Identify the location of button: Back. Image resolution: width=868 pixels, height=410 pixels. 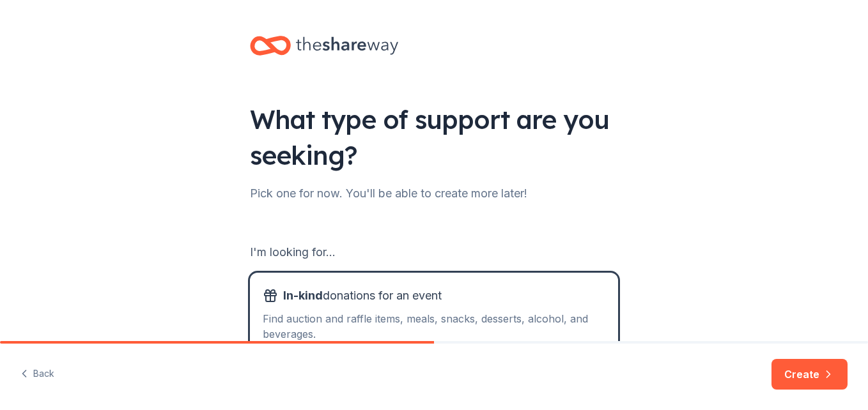
(37, 375).